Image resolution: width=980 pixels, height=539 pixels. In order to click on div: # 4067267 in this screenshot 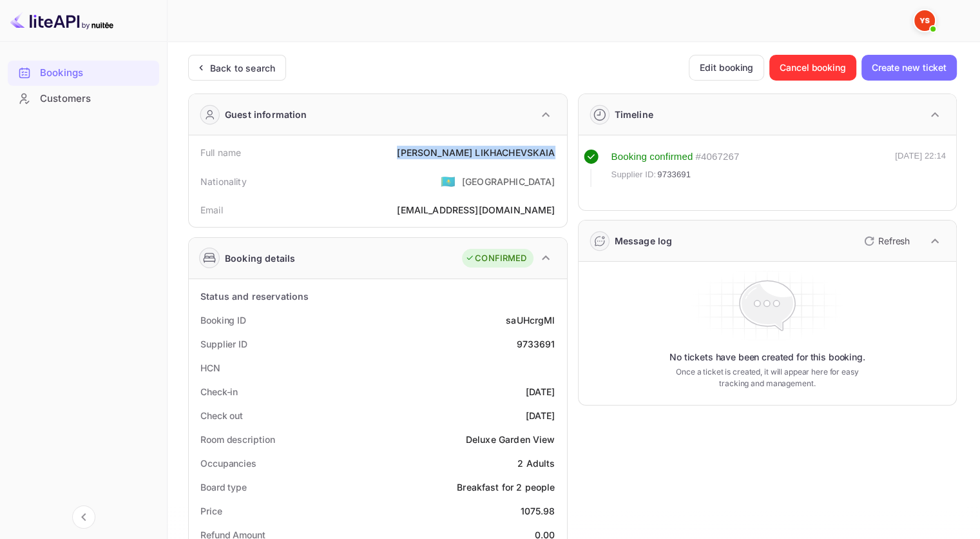, I will do `click(717, 157)`.